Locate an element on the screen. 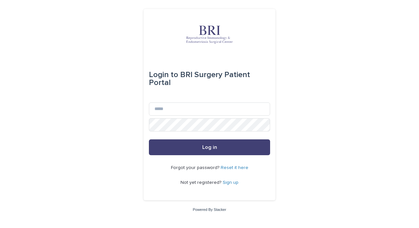 The height and width of the screenshot is (228, 419). div: BRI Surgery Patient Portal is located at coordinates (210, 79).